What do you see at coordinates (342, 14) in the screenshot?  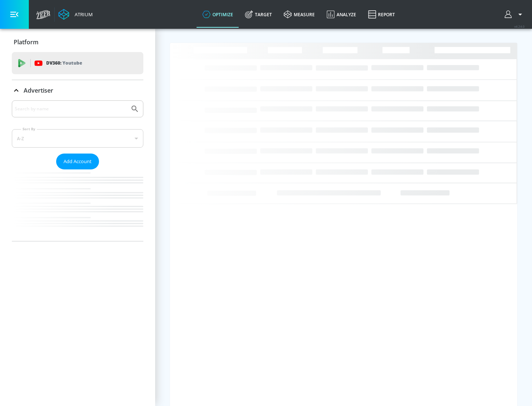 I see `a: Analyze` at bounding box center [342, 14].